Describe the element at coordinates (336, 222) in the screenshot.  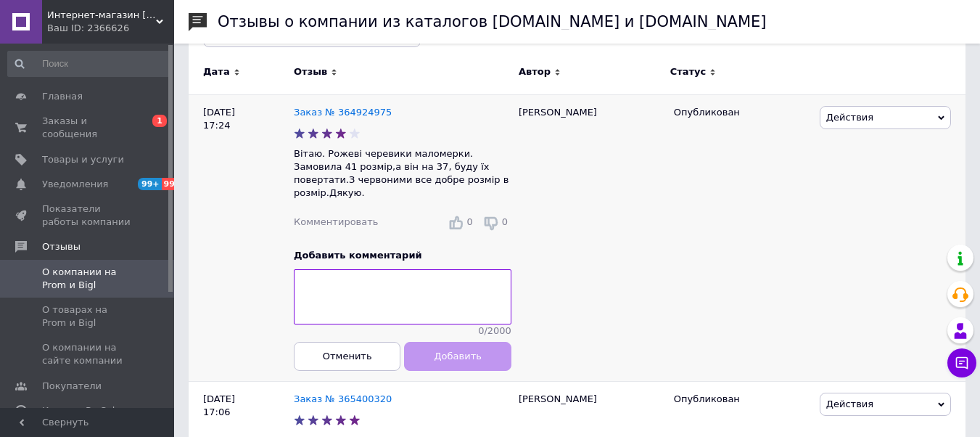
I see `span: Комментировать` at that location.